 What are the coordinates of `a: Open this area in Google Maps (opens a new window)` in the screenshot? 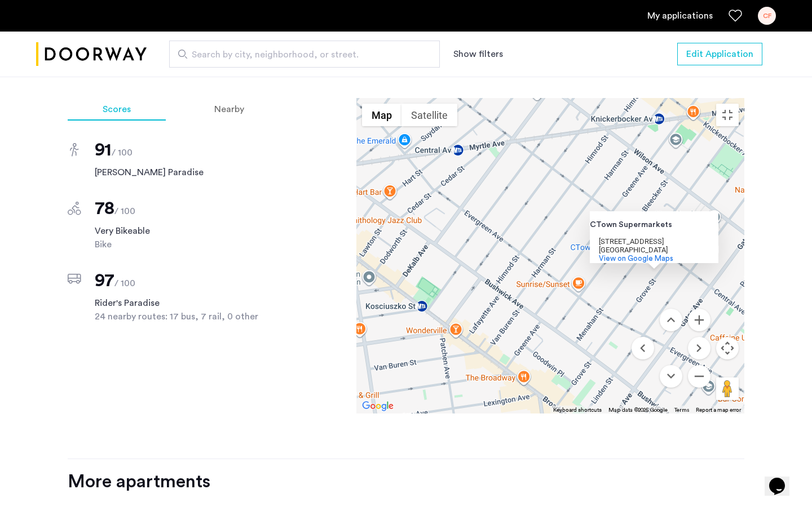 It's located at (378, 407).